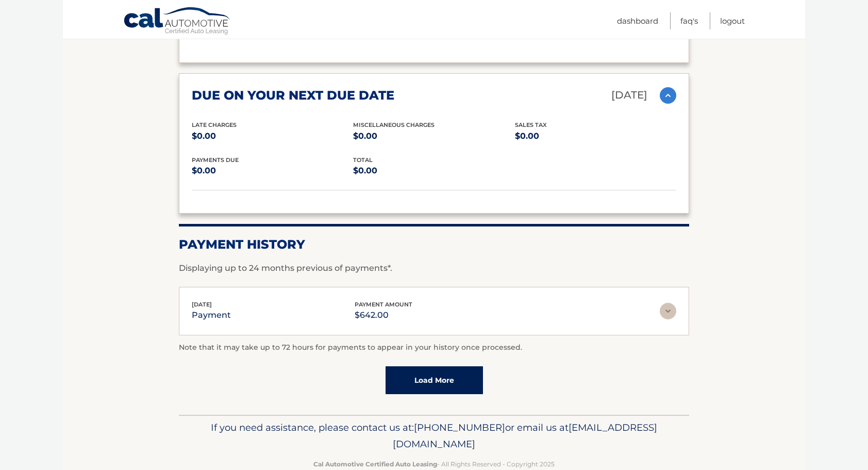 The width and height of the screenshot is (868, 470). Describe the element at coordinates (177, 22) in the screenshot. I see `a: Cal Automotive` at that location.